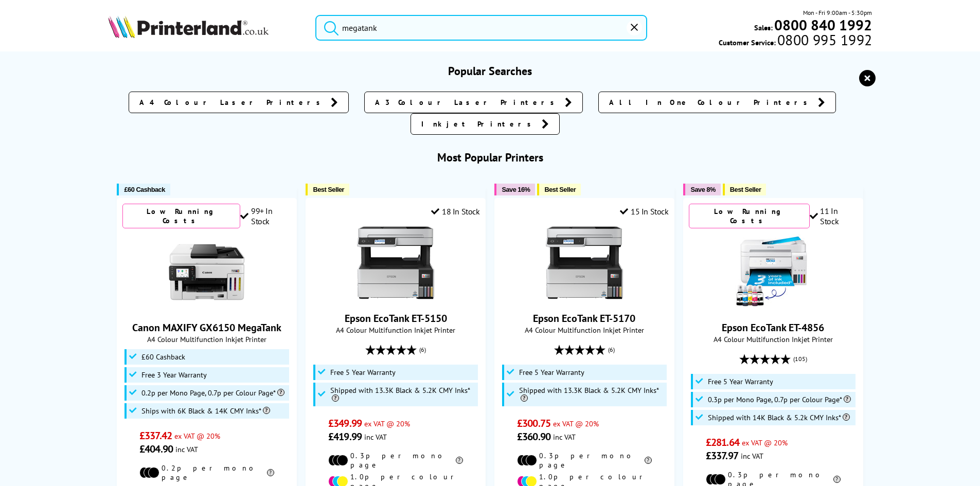 The height and width of the screenshot is (486, 980). What do you see at coordinates (834, 216) in the screenshot?
I see `div: 11 In Stock` at bounding box center [834, 216].